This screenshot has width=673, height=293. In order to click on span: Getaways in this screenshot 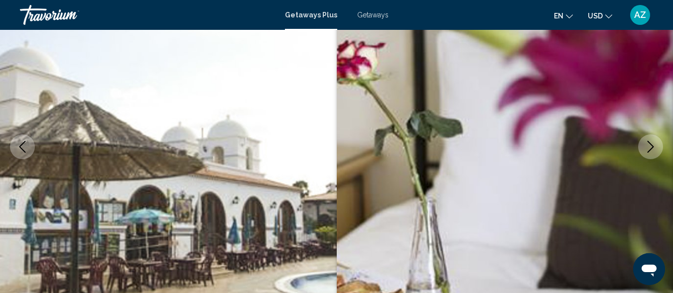, I will do `click(373, 15)`.